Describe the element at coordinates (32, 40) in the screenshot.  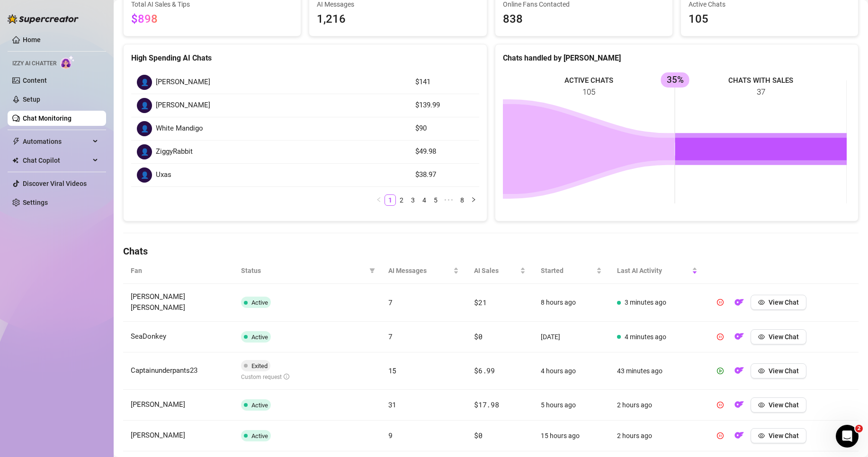
I see `a: Home` at that location.